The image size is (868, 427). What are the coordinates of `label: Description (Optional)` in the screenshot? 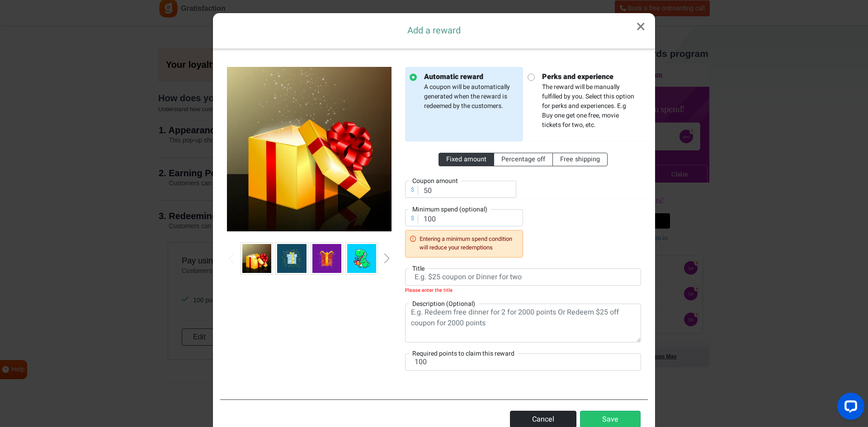 It's located at (443, 303).